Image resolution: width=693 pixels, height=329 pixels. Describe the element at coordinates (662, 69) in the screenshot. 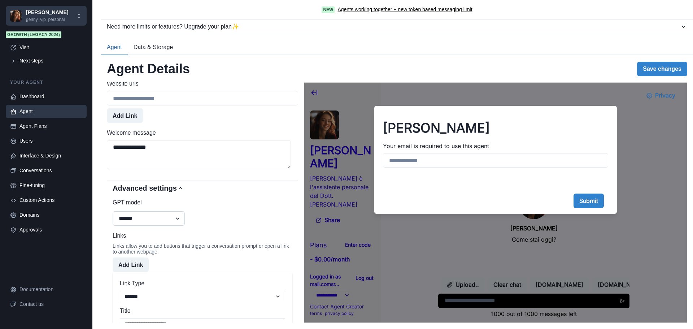

I see `button: Save changes` at that location.